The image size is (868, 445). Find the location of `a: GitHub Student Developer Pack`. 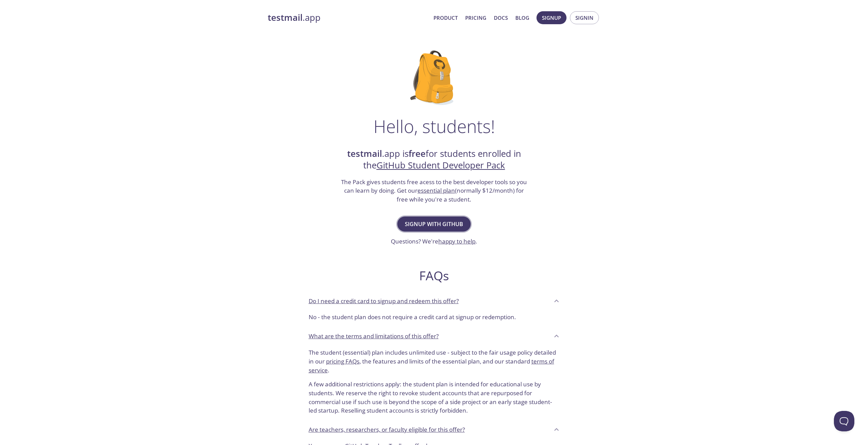

a: GitHub Student Developer Pack is located at coordinates (441, 165).